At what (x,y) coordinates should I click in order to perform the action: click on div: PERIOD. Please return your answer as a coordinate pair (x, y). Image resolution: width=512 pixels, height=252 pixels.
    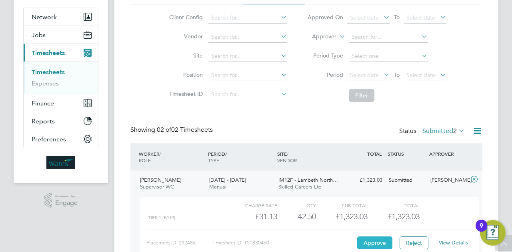
    Looking at the image, I should click on (240, 157).